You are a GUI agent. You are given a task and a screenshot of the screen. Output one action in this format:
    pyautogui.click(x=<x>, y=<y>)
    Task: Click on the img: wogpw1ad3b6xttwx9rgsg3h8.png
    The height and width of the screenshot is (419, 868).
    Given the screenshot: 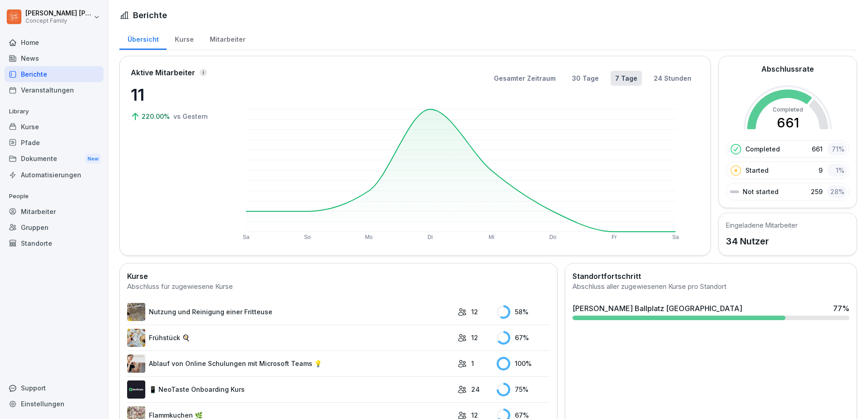 What is the action you would take?
    pyautogui.click(x=136, y=390)
    